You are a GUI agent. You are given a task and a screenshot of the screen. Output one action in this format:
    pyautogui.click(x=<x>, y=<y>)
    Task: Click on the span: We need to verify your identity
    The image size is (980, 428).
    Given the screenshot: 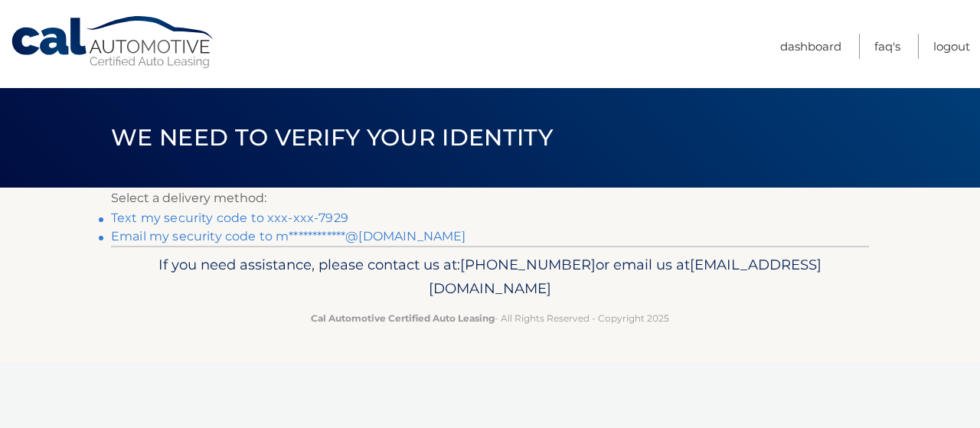 What is the action you would take?
    pyautogui.click(x=332, y=137)
    